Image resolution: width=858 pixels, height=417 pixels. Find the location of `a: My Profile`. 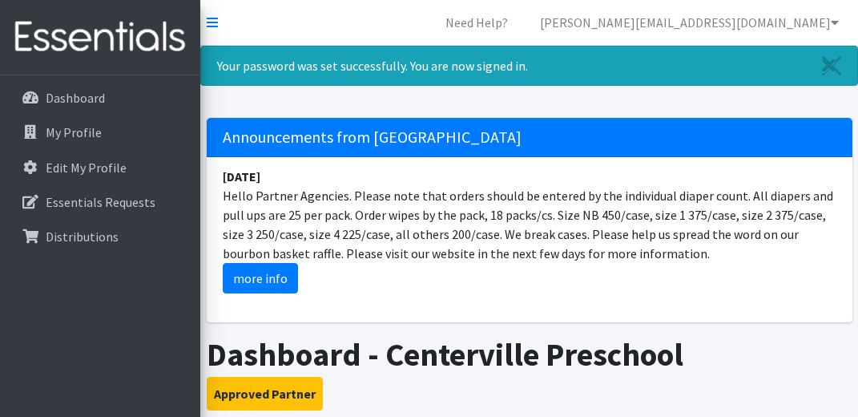

a: My Profile is located at coordinates (100, 132).